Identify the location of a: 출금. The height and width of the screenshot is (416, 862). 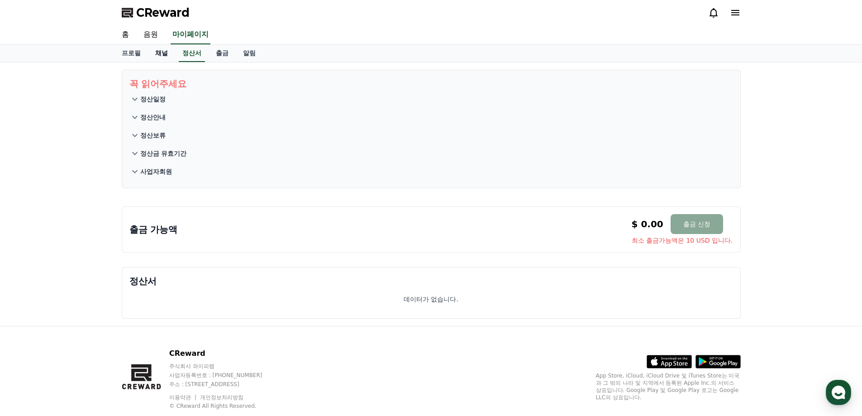
(222, 53).